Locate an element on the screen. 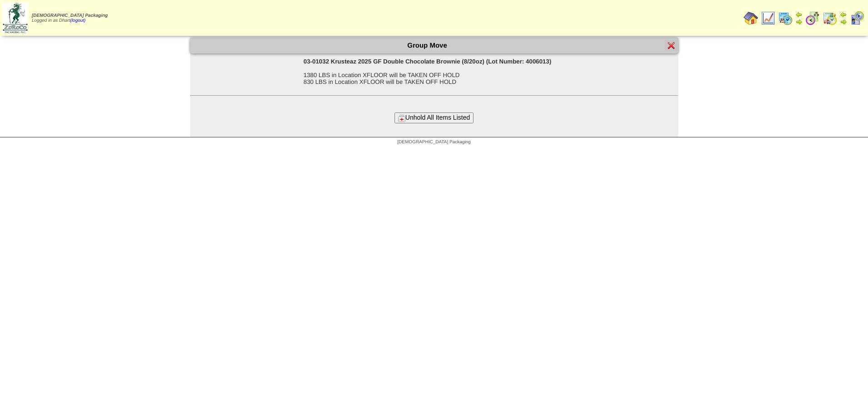 This screenshot has height=419, width=868. a: (logout) is located at coordinates (78, 21).